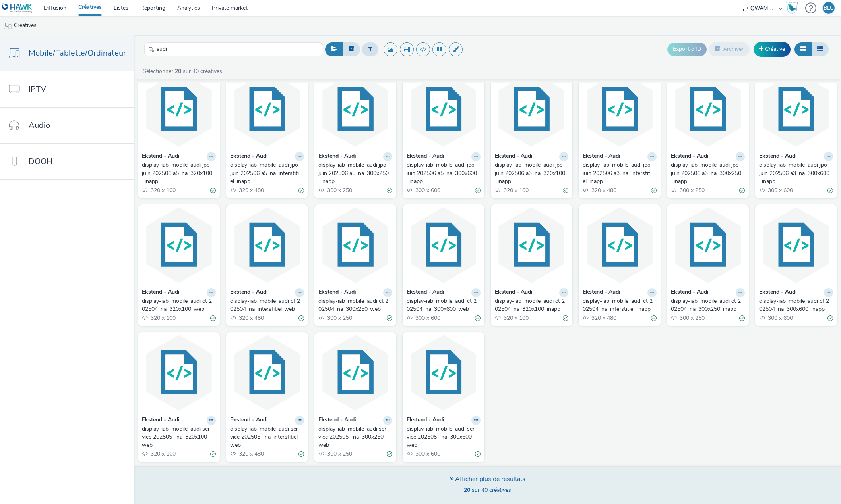 This screenshot has width=841, height=504. What do you see at coordinates (266, 437) in the screenshot?
I see `div: display-iab_mobile_audi service 202505 _na_interstitiel_web` at bounding box center [266, 437].